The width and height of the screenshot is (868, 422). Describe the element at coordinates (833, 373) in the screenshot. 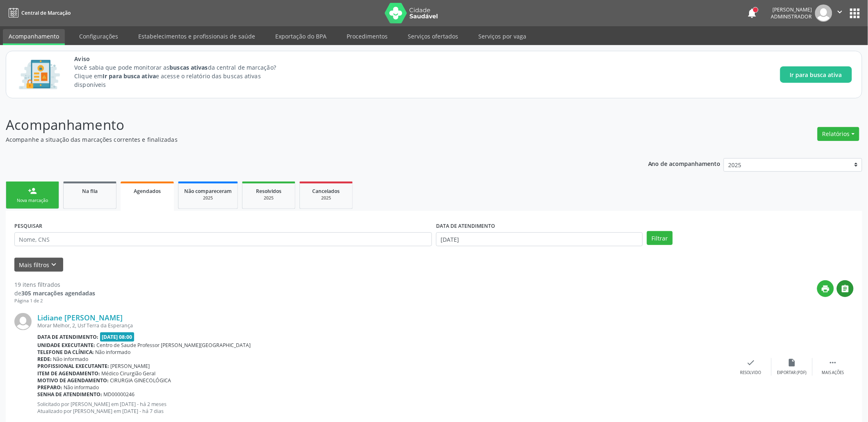

I see `div: Mais ações` at that location.